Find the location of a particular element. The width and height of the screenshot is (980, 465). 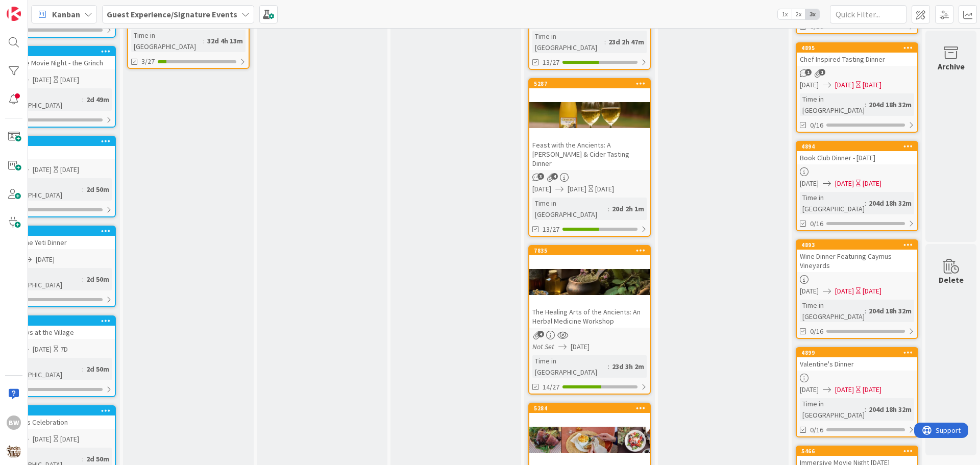

div: 7D is located at coordinates (64, 349).